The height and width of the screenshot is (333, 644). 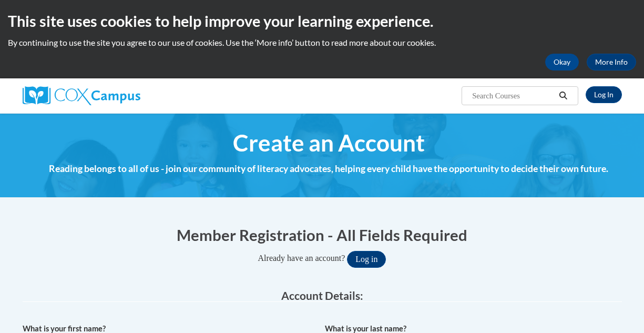 What do you see at coordinates (328, 143) in the screenshot?
I see `span: Create an Account` at bounding box center [328, 143].